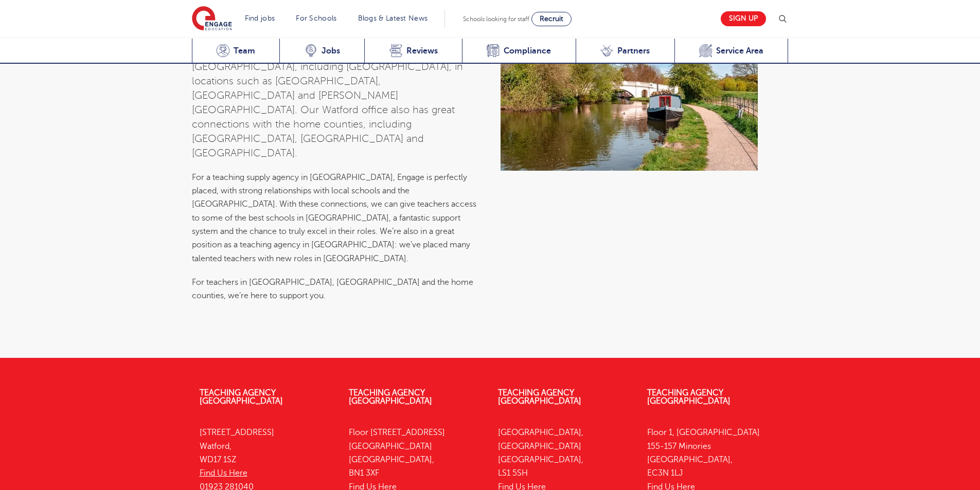 This screenshot has height=490, width=980. What do you see at coordinates (260, 18) in the screenshot?
I see `a: Find jobs` at bounding box center [260, 18].